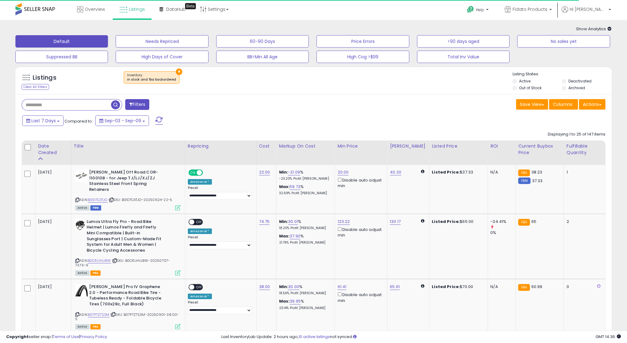 The width and height of the screenshot is (627, 343). What do you see at coordinates (80, 225) in the screenshot?
I see `img: 41n6J1TXE9L._SL40_.jpg` at bounding box center [80, 225].